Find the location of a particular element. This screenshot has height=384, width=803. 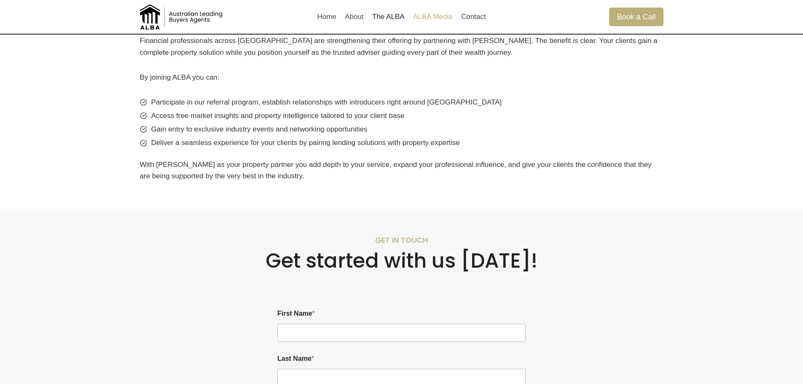

a: ALBA Media is located at coordinates (433, 17).